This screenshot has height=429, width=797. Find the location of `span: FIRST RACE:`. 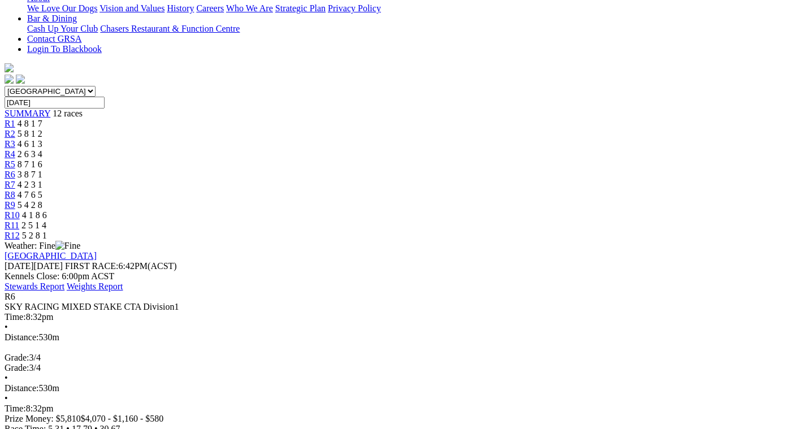

span: FIRST RACE: is located at coordinates (92, 266).